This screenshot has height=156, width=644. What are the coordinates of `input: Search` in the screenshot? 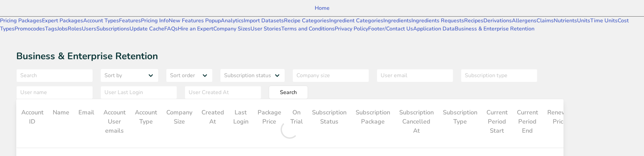 It's located at (54, 76).